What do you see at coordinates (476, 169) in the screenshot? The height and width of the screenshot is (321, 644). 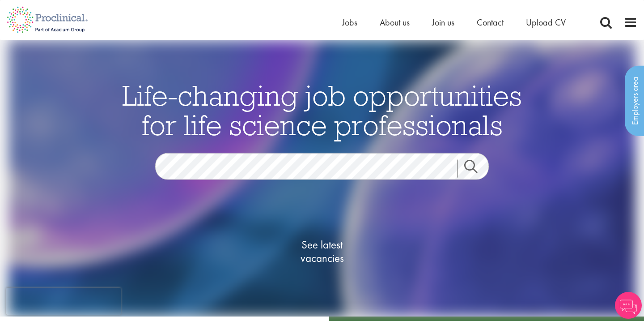 I see `a: Job search submit button` at bounding box center [476, 169].